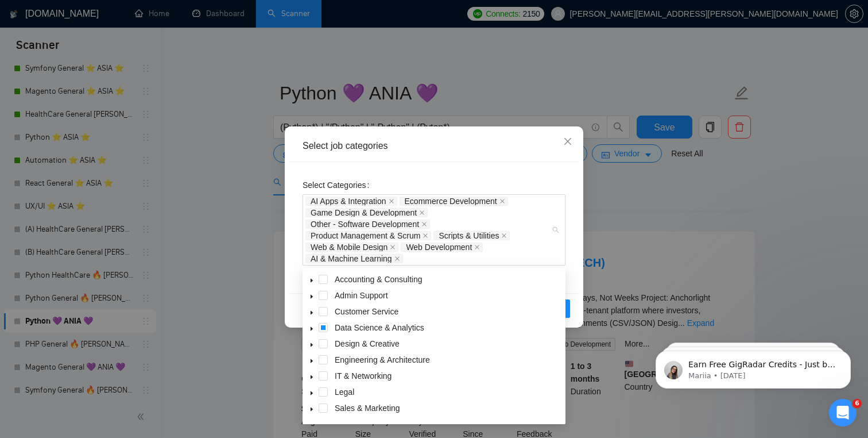 This screenshot has width=868, height=438. I want to click on div: message notification from Mariia, 4w ago. Earn Free GigRadar Credits - Just by Sharing Your Story..., so click(115, 43).